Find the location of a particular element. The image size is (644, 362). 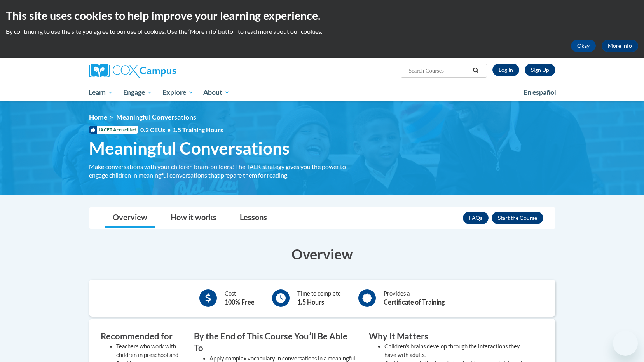

a: Engage is located at coordinates (138, 93).